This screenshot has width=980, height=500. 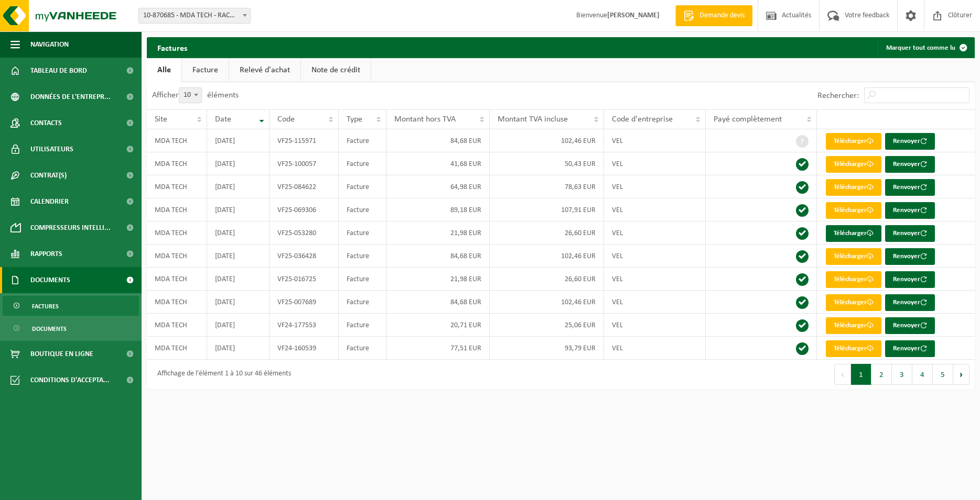 What do you see at coordinates (533, 119) in the screenshot?
I see `span: Montant TVA incluse` at bounding box center [533, 119].